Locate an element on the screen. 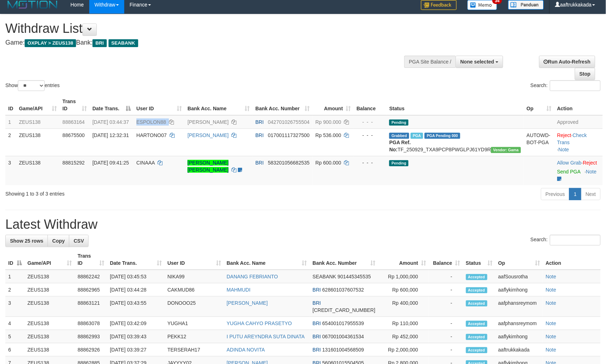 This screenshot has width=606, height=364. a: MAHMUDI is located at coordinates (239, 290).